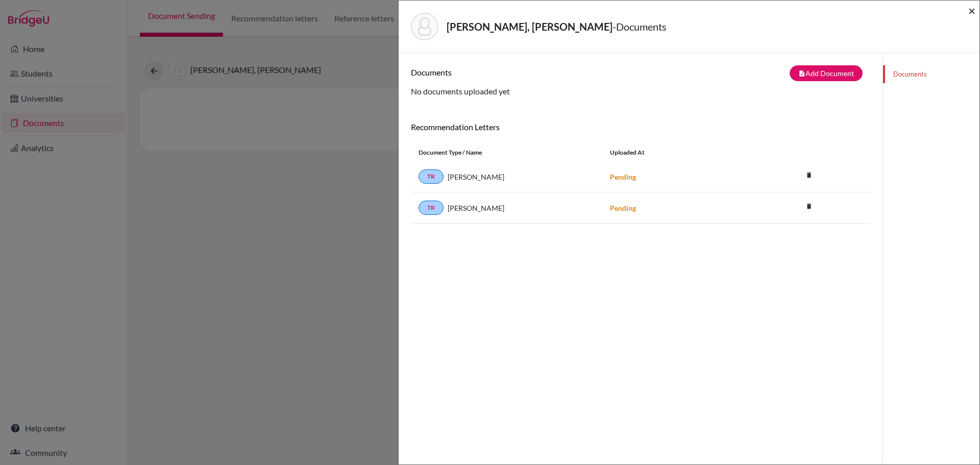 The width and height of the screenshot is (980, 465). Describe the element at coordinates (526, 72) in the screenshot. I see `h6: Documents` at that location.